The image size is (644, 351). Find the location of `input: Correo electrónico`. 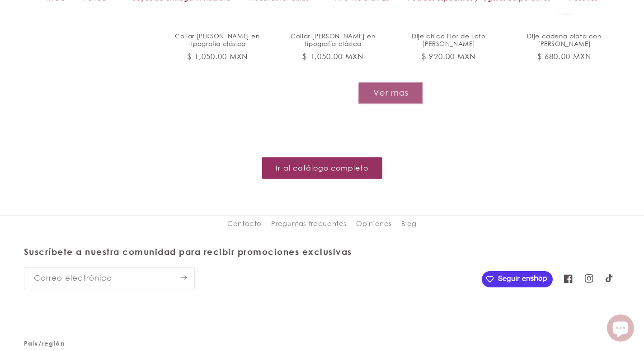

input: Correo electrónico is located at coordinates (110, 278).